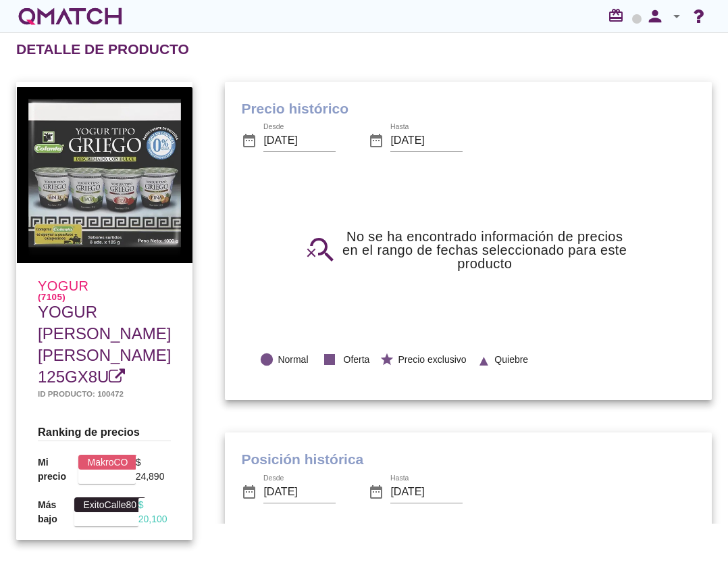 This screenshot has width=728, height=573. What do you see at coordinates (102, 49) in the screenshot?
I see `h2: Detalle de producto` at bounding box center [102, 49].